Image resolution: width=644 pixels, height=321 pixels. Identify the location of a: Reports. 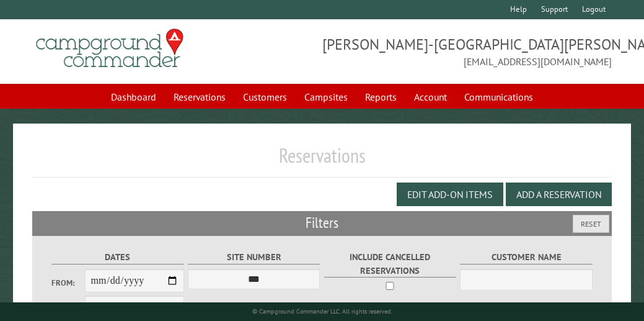
(381, 97).